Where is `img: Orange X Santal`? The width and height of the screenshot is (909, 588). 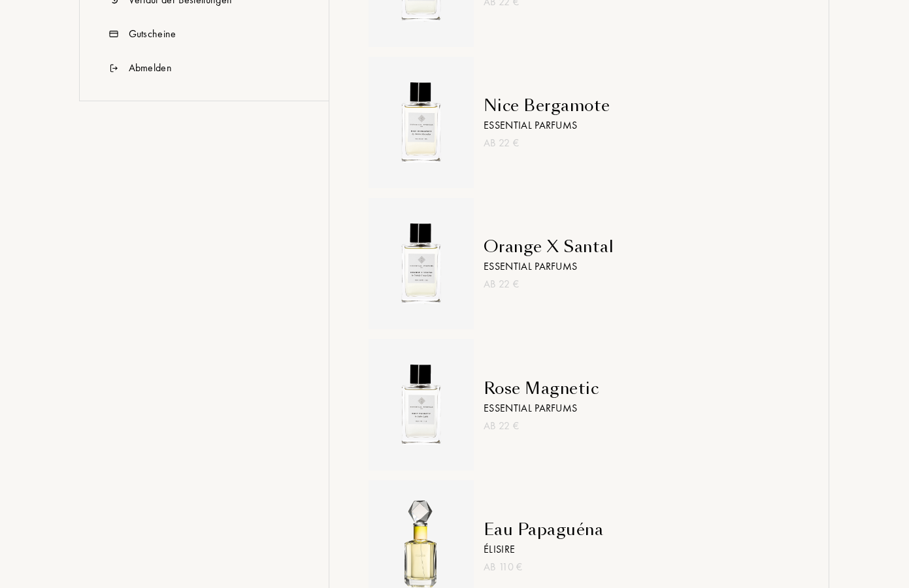 img: Orange X Santal is located at coordinates (421, 264).